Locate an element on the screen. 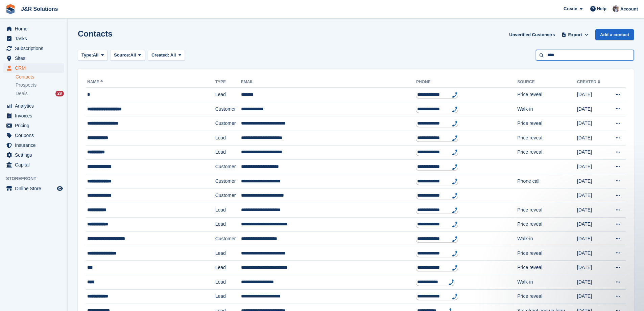 This screenshot has width=644, height=311. a: Preview store is located at coordinates (60, 189).